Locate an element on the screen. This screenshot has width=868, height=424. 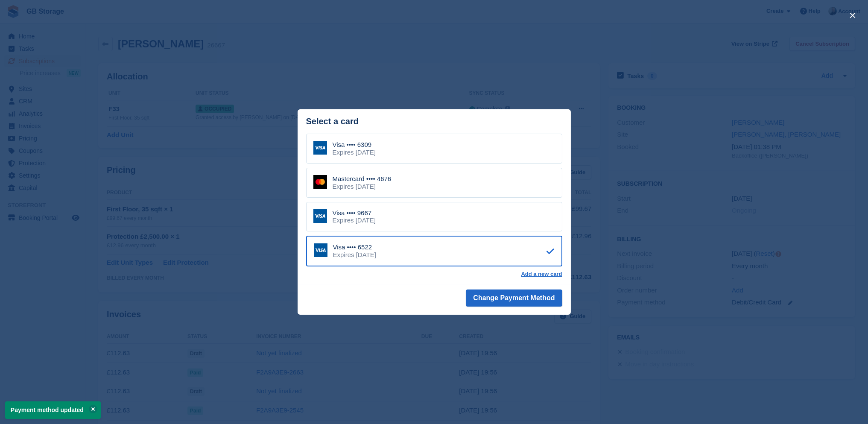
div: Visa •••• 9667 is located at coordinates (354, 213).